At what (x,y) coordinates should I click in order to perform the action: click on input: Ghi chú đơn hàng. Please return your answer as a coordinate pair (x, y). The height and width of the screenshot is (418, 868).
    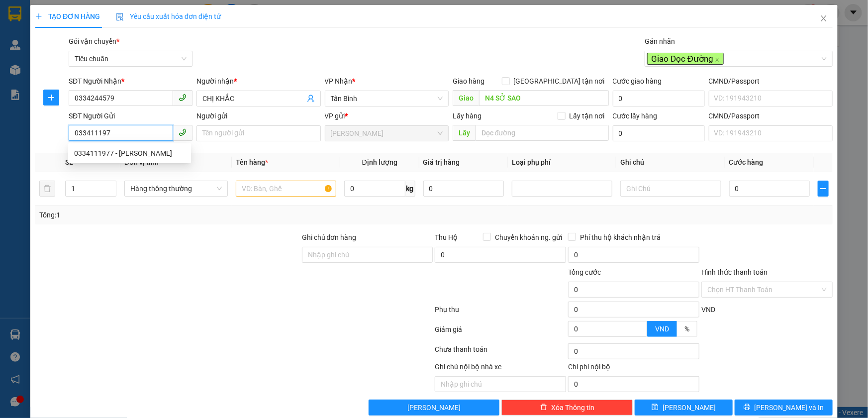
    Looking at the image, I should click on (368, 255).